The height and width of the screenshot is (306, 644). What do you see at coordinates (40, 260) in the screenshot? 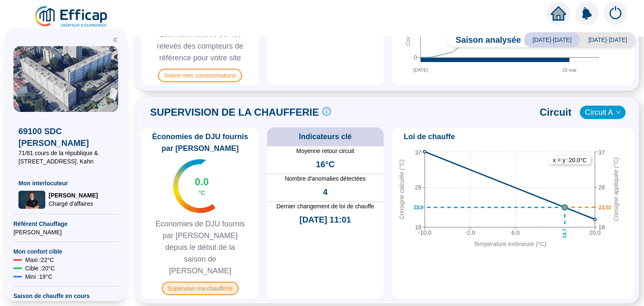
I see `span: Maxi : 22 °C` at bounding box center [40, 260].